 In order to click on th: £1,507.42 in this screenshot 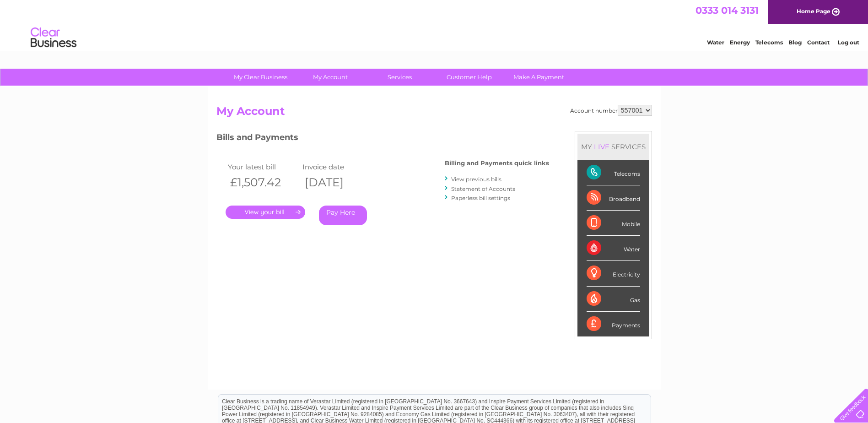, I will do `click(263, 182)`.